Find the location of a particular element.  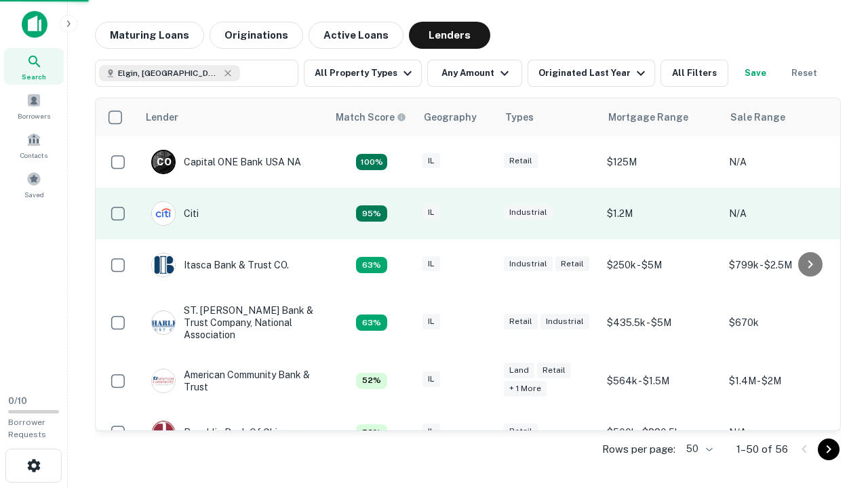

div: Originated Last Year is located at coordinates (593, 73).